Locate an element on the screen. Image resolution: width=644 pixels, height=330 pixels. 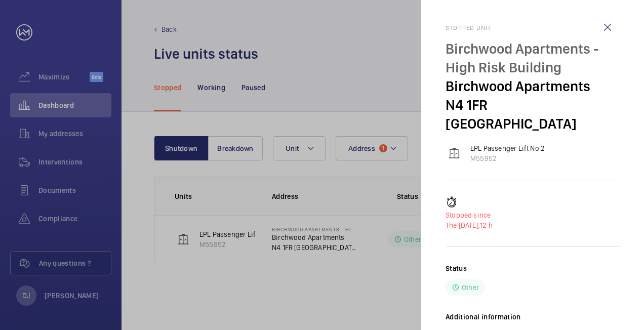
h2: Stopped unit is located at coordinates (532, 28).